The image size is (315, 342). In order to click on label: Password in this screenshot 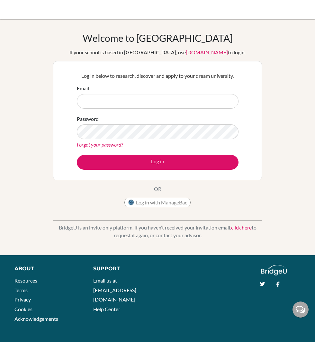, I will do `click(88, 119)`.